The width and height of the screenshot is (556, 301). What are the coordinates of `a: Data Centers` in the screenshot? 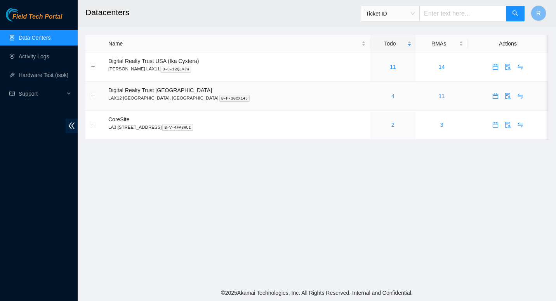 It's located at (35, 38).